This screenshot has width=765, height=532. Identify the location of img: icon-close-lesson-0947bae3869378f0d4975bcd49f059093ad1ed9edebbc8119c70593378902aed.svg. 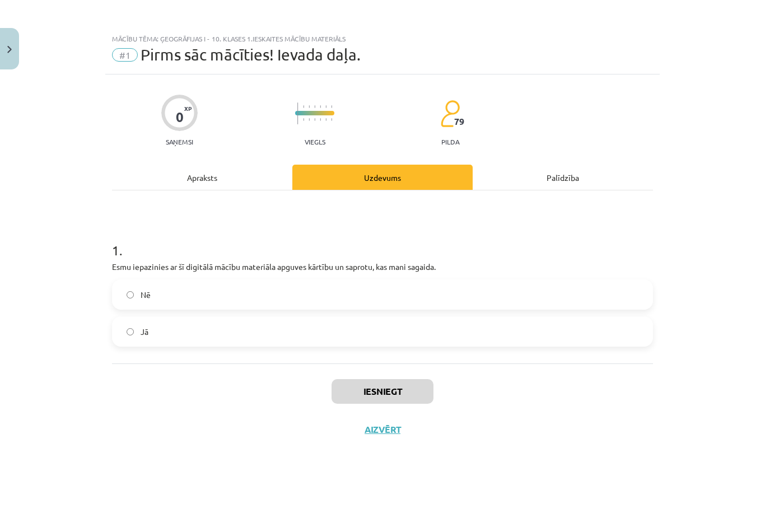
(10, 49).